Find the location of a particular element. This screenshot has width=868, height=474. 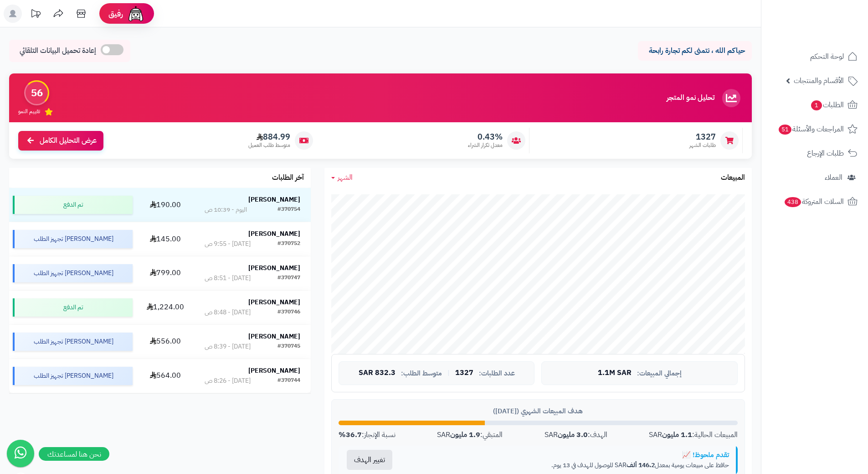

a: عرض التحليل الكامل is located at coordinates (60, 140).